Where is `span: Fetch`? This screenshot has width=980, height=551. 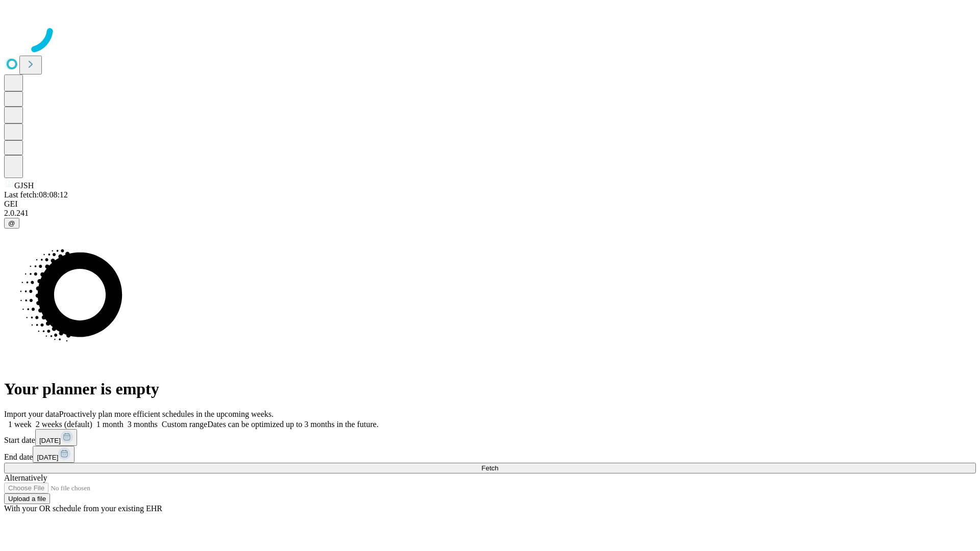 span: Fetch is located at coordinates (490, 468).